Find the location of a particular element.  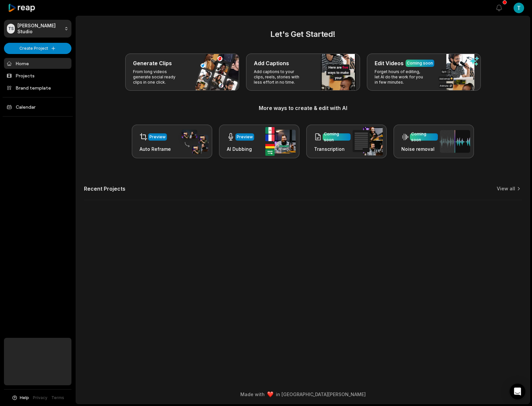

img: heart emoji is located at coordinates (270, 395).